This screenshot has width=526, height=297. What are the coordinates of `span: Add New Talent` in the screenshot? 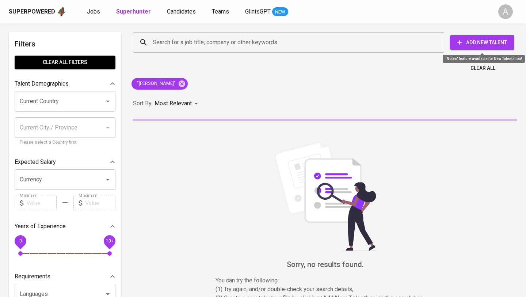 It's located at (482, 42).